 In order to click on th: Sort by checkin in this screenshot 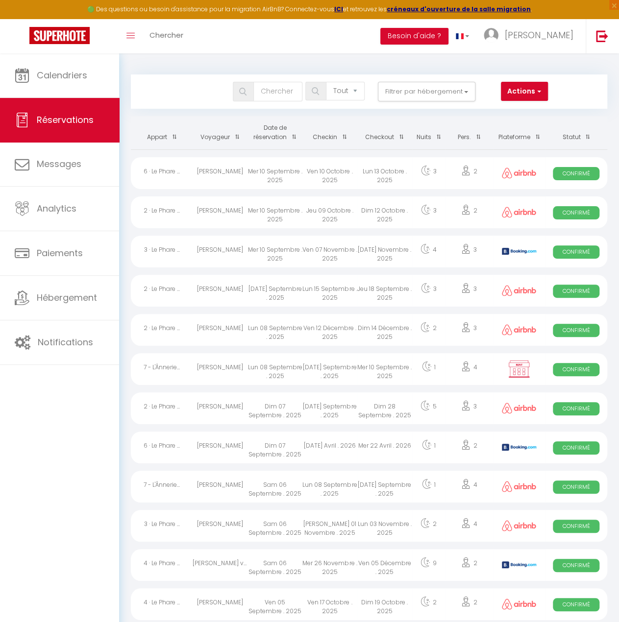, I will do `click(330, 133)`.